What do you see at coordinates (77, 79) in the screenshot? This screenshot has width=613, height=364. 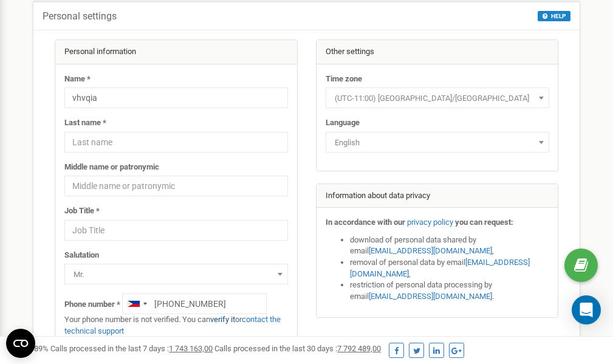 I see `label: Name *` at bounding box center [77, 79].